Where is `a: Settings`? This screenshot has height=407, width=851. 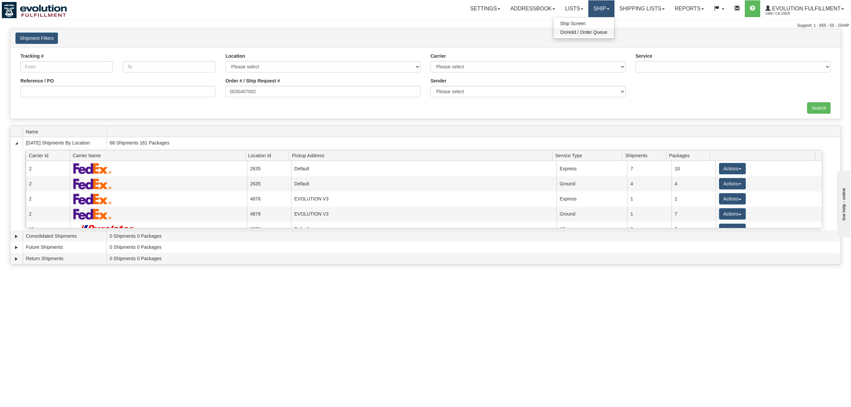 a: Settings is located at coordinates (485, 9).